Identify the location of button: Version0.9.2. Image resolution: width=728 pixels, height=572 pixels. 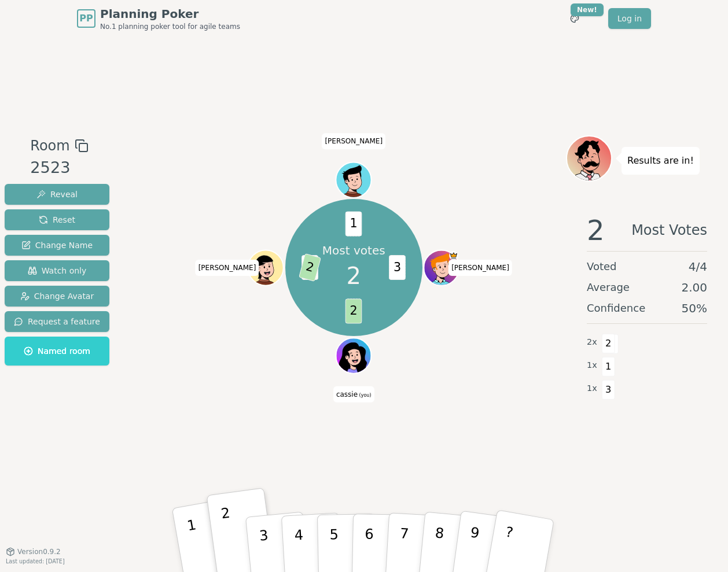
(33, 552).